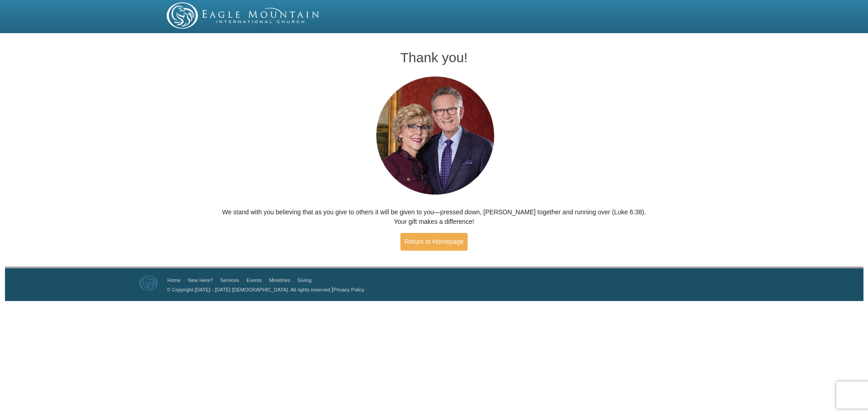  Describe the element at coordinates (230, 281) in the screenshot. I see `a: Services` at that location.